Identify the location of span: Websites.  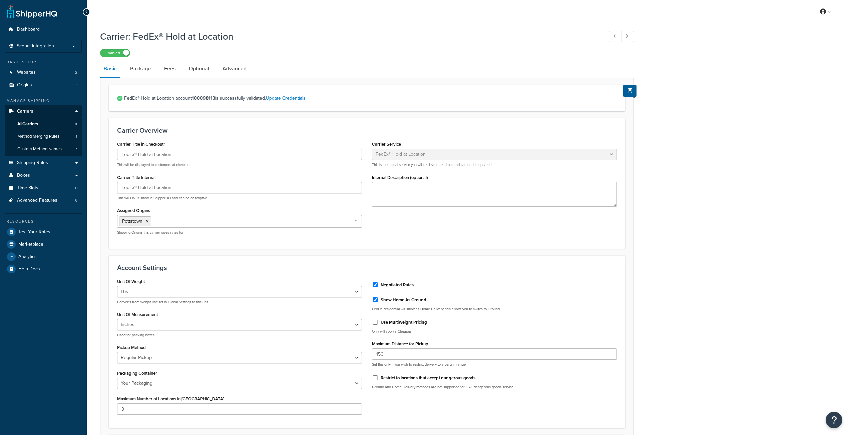
(26, 72).